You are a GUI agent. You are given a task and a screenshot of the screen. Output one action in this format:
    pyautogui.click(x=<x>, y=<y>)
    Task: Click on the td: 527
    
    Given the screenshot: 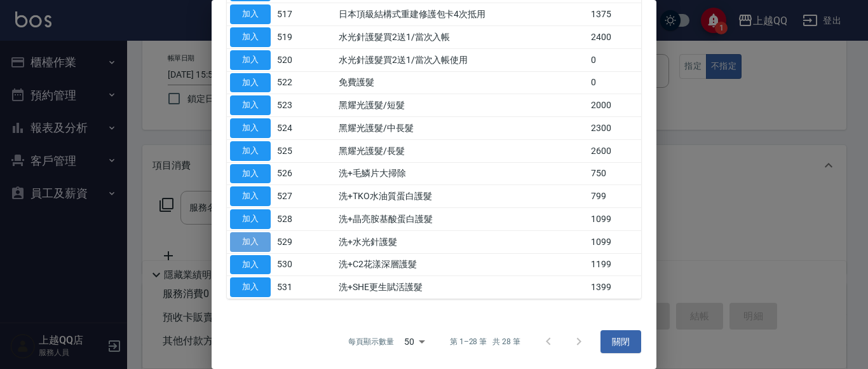 What is the action you would take?
    pyautogui.click(x=289, y=197)
    